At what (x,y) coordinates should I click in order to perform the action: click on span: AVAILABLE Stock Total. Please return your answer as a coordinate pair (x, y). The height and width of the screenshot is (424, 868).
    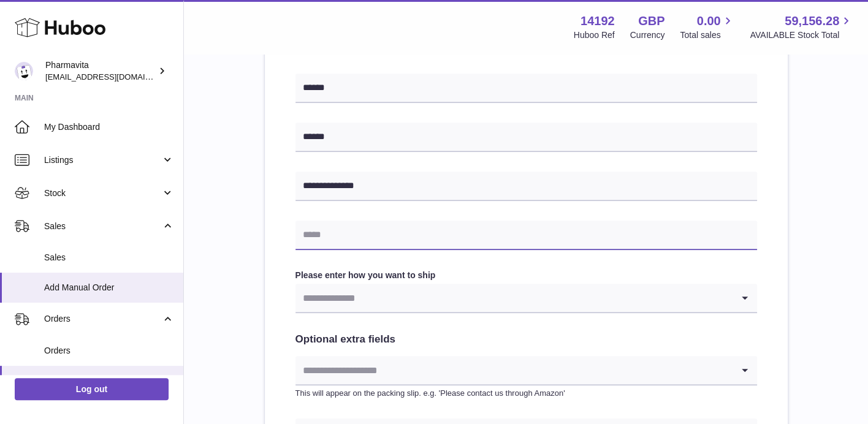
    Looking at the image, I should click on (801, 35).